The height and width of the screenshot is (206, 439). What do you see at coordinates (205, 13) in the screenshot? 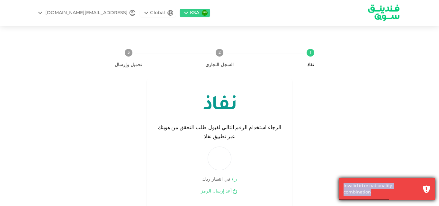
I see `img: flag-sa.b9a346574cdc8950dd34b50780441f57.svg` at bounding box center [205, 13].